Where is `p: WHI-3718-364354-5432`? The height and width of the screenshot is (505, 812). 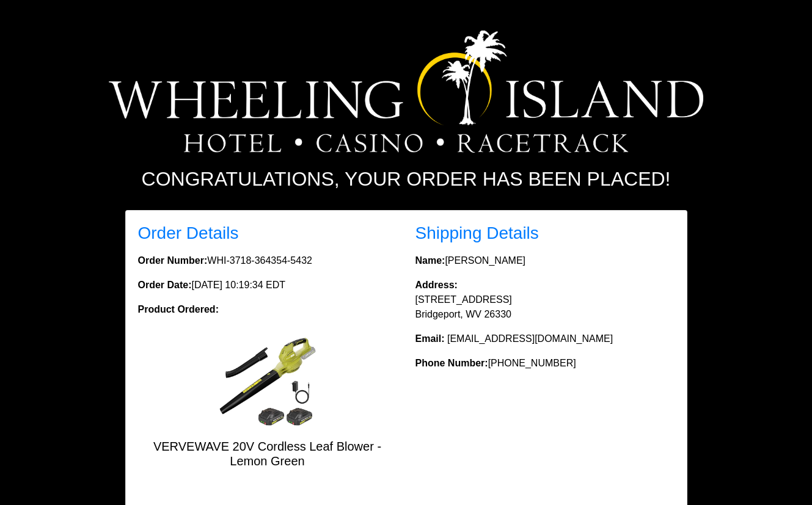 p: WHI-3718-364354-5432 is located at coordinates (267, 261).